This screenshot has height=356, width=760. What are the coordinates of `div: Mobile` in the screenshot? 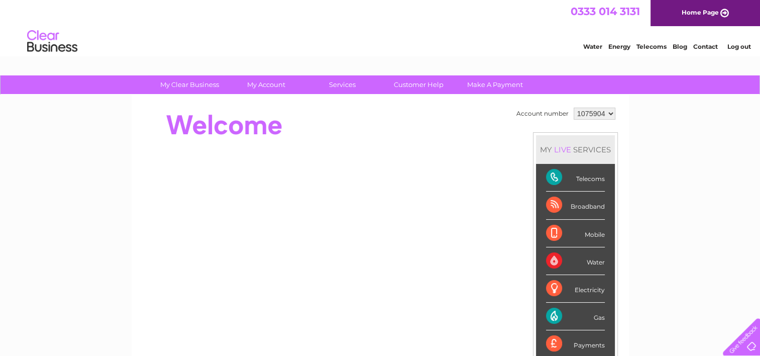 It's located at (575, 233).